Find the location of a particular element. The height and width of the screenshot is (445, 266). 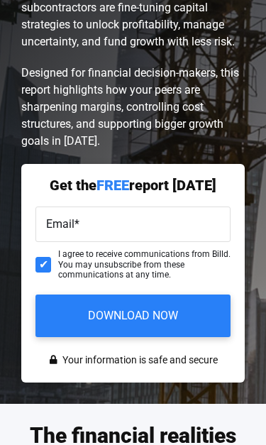

span: Your information is safe and secure is located at coordinates (138, 361).